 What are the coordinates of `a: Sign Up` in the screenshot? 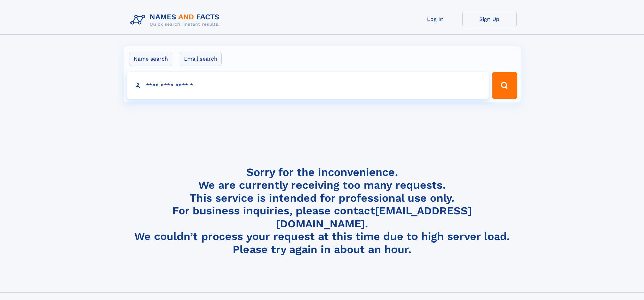 It's located at (490, 19).